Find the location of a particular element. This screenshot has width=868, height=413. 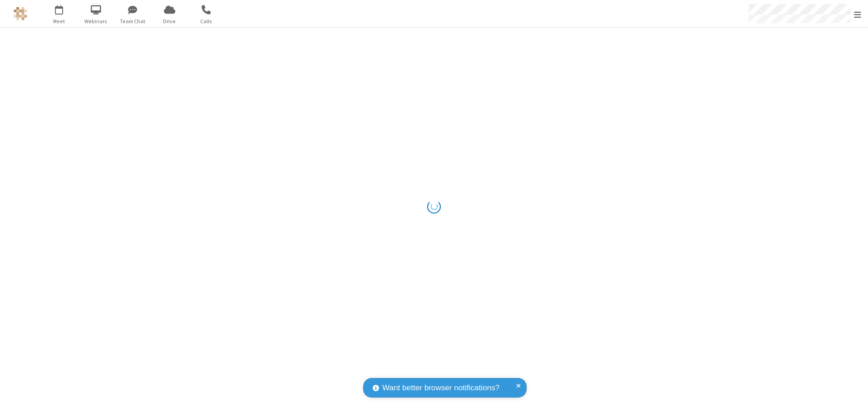

img: QA Selenium DO NOT DELETE OR CHANGE is located at coordinates (20, 13).